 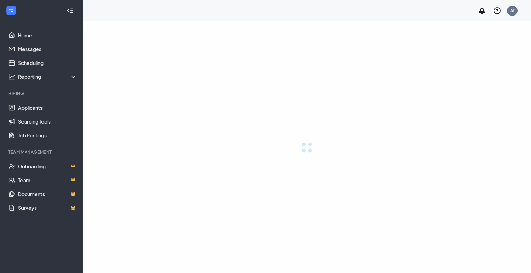 I want to click on svg: QuestionInfo, so click(x=497, y=11).